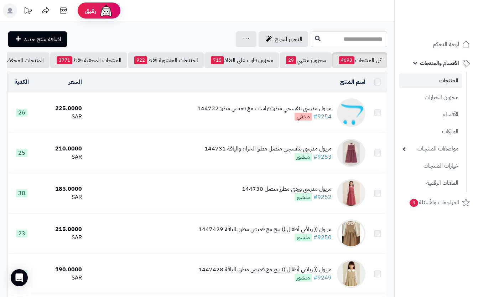 Image resolution: width=478 pixels, height=297 pixels. What do you see at coordinates (436, 44) in the screenshot?
I see `a: لوحة التحكم` at bounding box center [436, 44].